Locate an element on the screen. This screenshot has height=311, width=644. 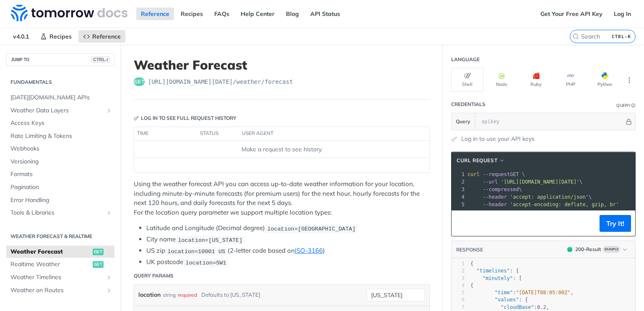
a: Access Keys is located at coordinates (60, 123).